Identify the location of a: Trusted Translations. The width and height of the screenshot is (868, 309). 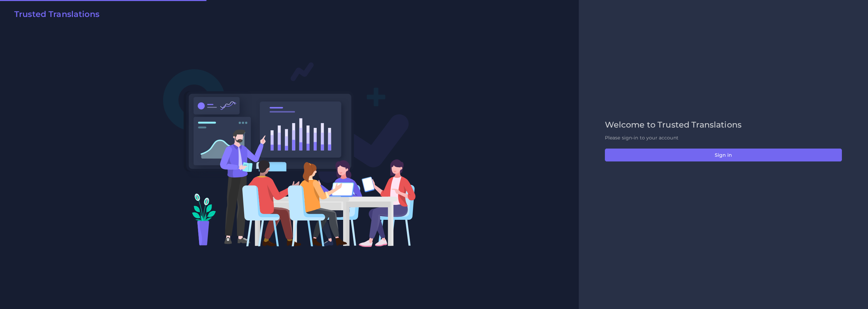
(54, 15).